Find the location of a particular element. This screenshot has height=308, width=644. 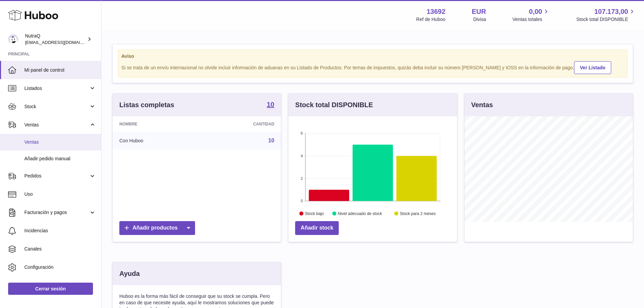

h3: Stock total DISPONIBLE is located at coordinates (334, 105).